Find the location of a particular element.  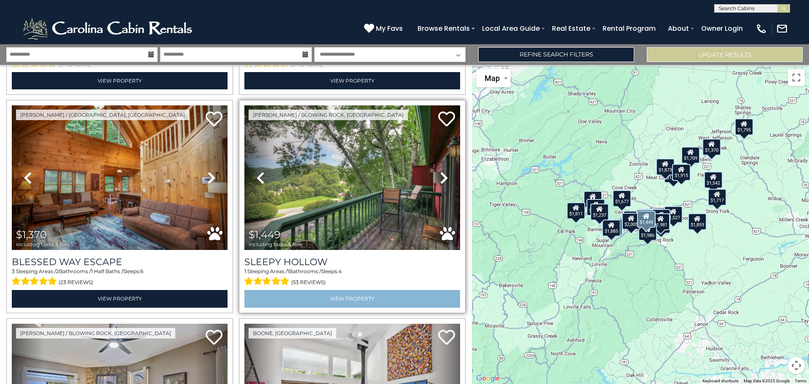

span: Map data ©2025 Google is located at coordinates (766, 380).